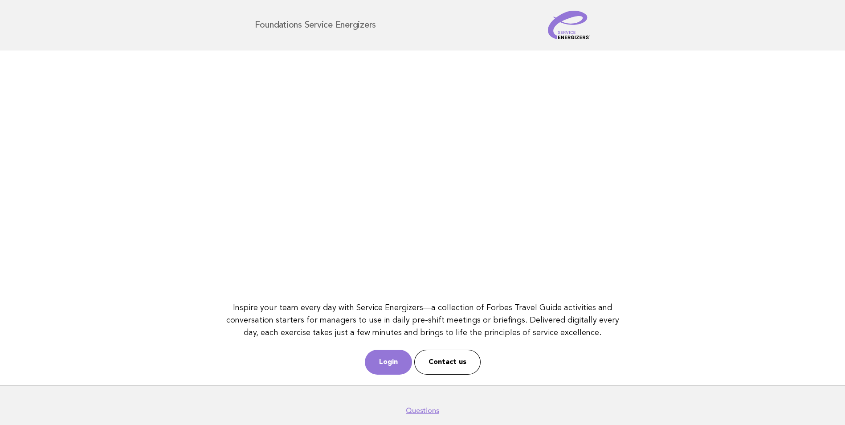 Image resolution: width=845 pixels, height=425 pixels. Describe the element at coordinates (315, 25) in the screenshot. I see `h1: Foundations Service Energizers` at that location.